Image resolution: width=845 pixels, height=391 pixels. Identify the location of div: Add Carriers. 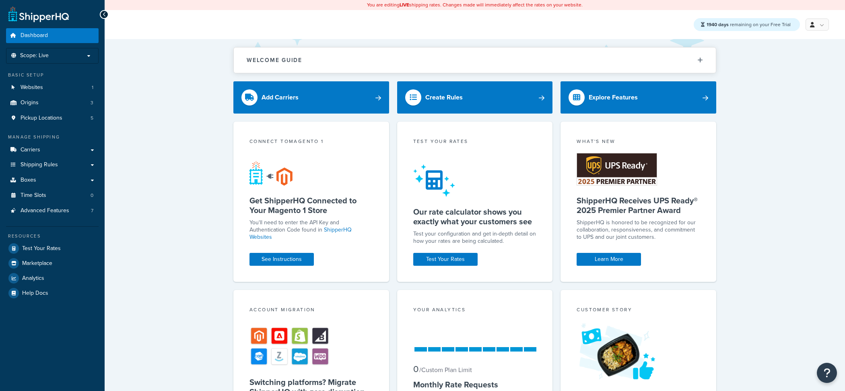
(280, 97).